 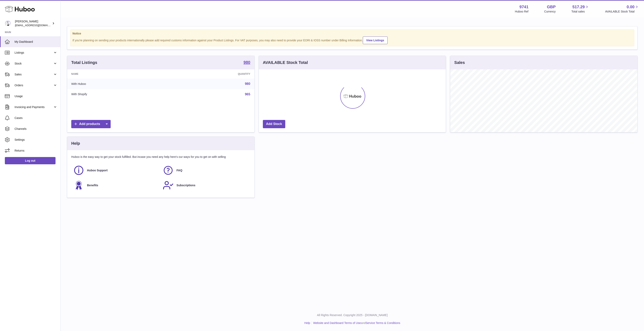 What do you see at coordinates (36, 129) in the screenshot?
I see `span: Channels` at bounding box center [36, 129].